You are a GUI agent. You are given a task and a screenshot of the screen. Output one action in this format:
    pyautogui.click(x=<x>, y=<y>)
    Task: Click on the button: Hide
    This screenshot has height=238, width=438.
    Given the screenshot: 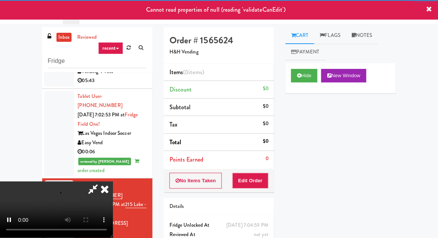 What is the action you would take?
    pyautogui.click(x=304, y=76)
    